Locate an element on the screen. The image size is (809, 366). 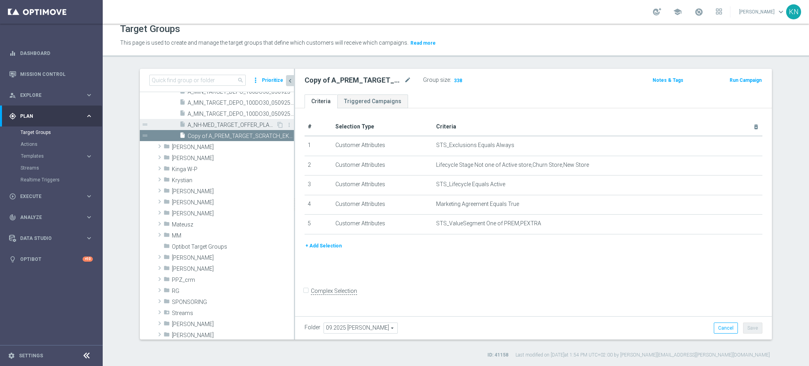
div: Templates keyboard_arrow_right is located at coordinates (57, 156).